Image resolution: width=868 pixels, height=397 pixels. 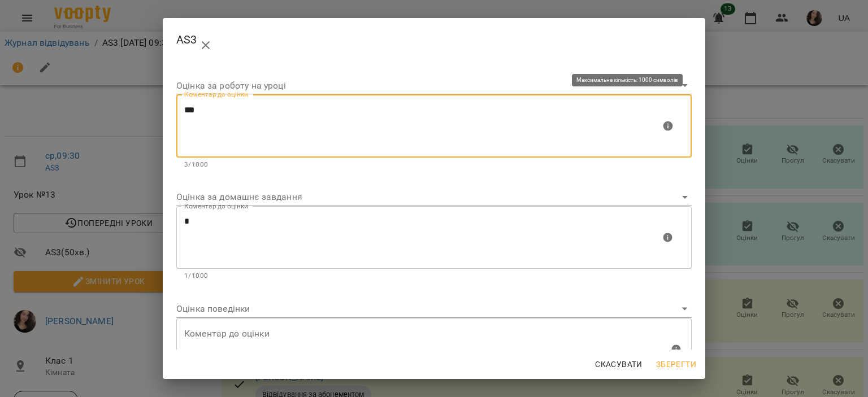 I want to click on p: 3/1000, so click(x=434, y=165).